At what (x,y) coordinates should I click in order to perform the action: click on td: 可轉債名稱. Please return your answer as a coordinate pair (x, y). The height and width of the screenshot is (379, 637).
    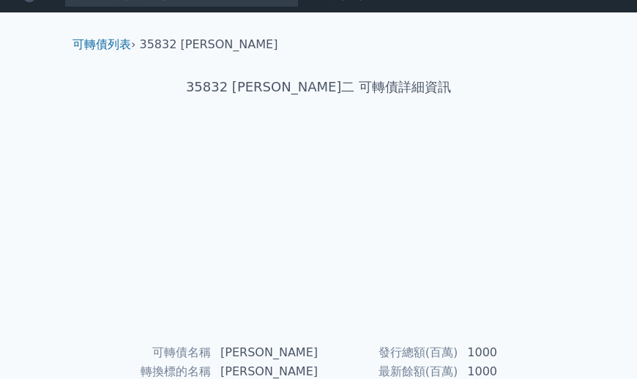
    Looking at the image, I should click on (145, 353).